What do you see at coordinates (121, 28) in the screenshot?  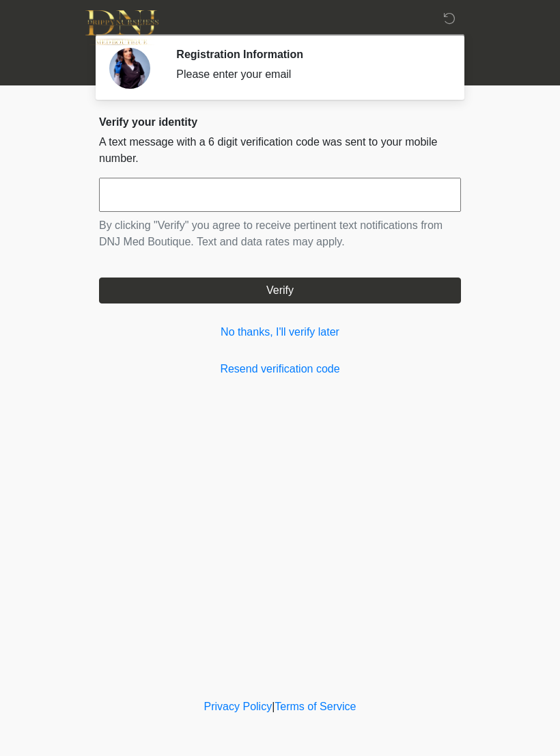 I see `img: DNJ Med Boutique Logo` at bounding box center [121, 28].